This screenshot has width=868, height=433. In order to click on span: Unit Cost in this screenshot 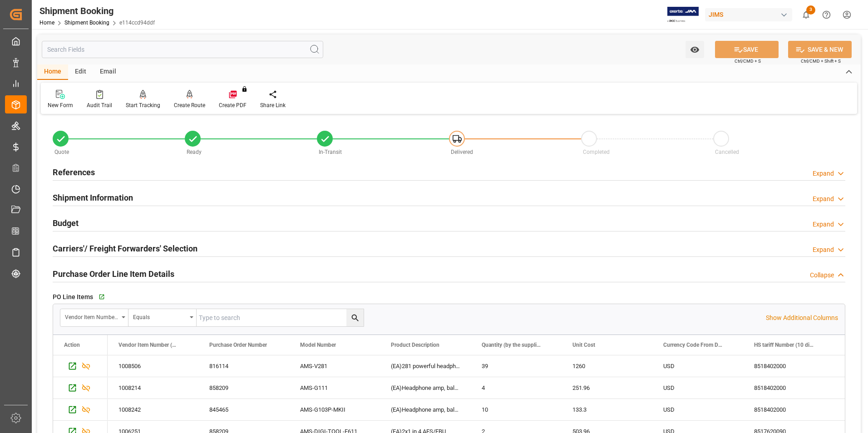, I will do `click(584, 345)`.